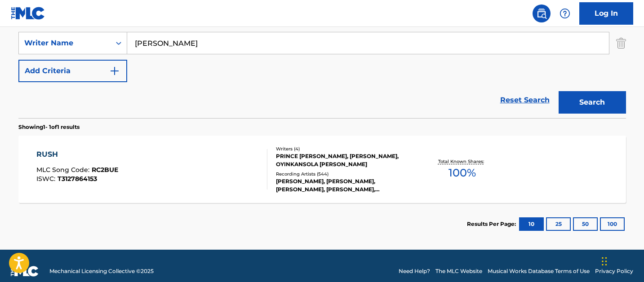  I want to click on a: Log In, so click(606, 13).